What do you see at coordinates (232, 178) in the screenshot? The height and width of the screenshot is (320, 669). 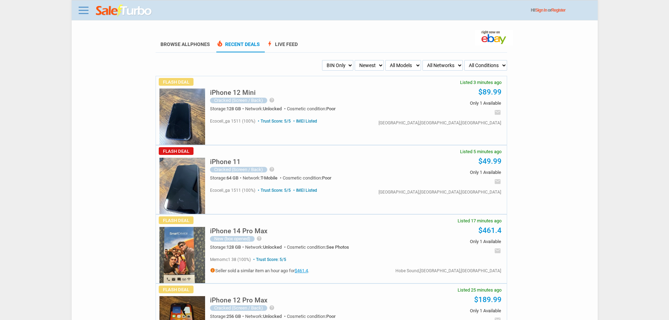 I see `span: 64 GB` at bounding box center [232, 178].